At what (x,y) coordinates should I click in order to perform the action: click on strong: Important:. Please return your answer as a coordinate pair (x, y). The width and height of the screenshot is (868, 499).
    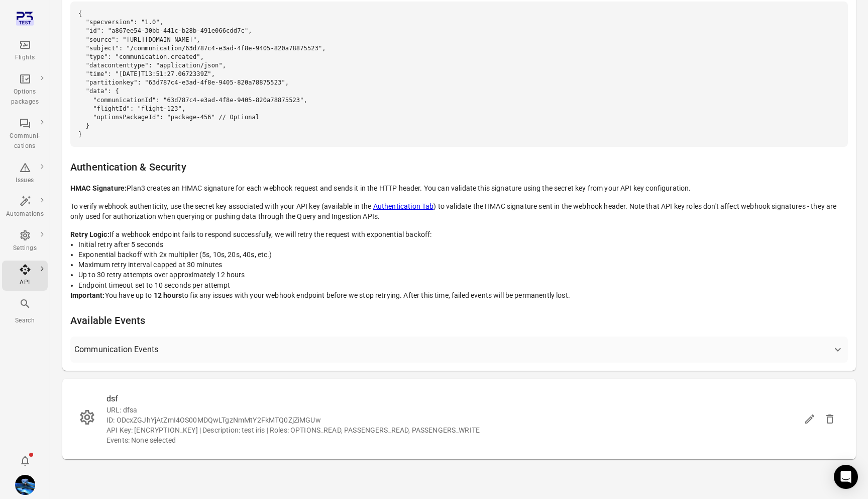
    Looking at the image, I should click on (87, 295).